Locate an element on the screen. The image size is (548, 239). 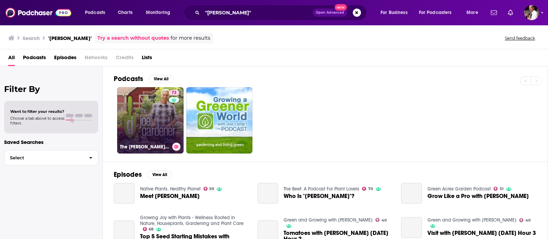
h3: Search is located at coordinates (31, 38).